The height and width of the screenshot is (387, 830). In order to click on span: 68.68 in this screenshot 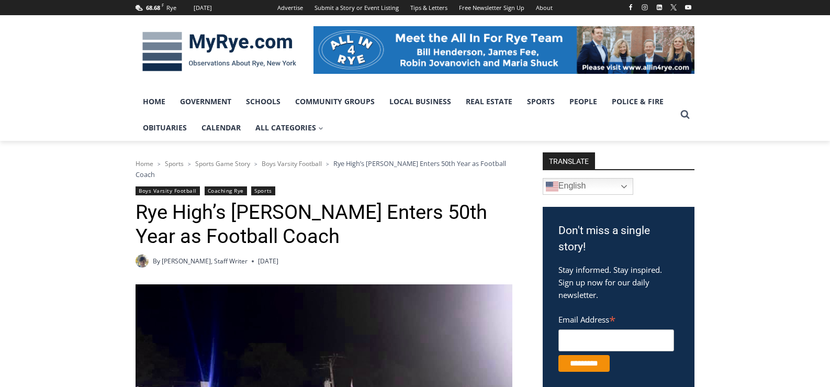, I will do `click(153, 7)`.